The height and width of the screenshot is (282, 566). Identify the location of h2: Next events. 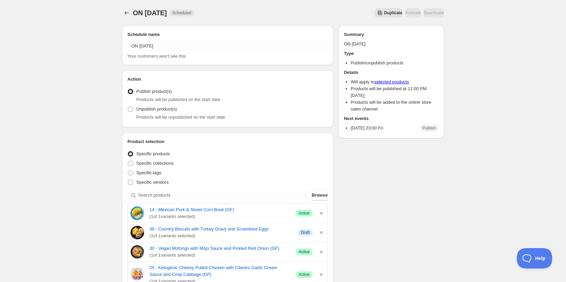
(391, 119).